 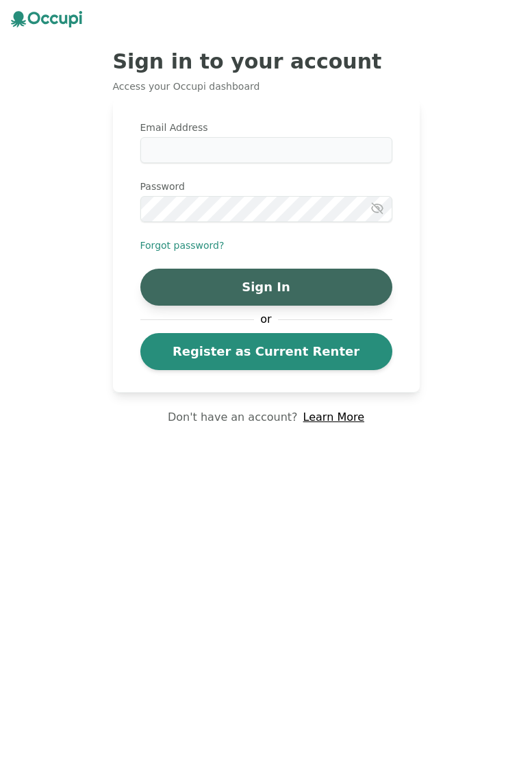 What do you see at coordinates (267, 287) in the screenshot?
I see `button: Sign In` at bounding box center [267, 287].